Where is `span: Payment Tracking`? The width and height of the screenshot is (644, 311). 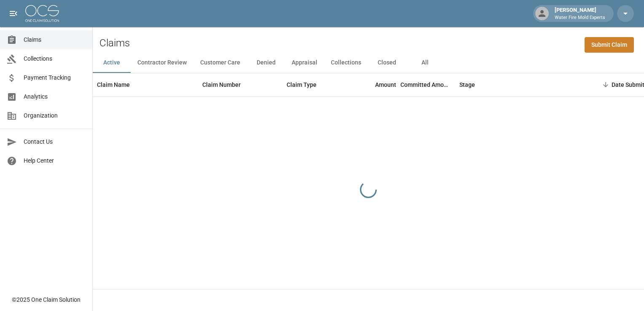
span: Payment Tracking is located at coordinates (54, 78).